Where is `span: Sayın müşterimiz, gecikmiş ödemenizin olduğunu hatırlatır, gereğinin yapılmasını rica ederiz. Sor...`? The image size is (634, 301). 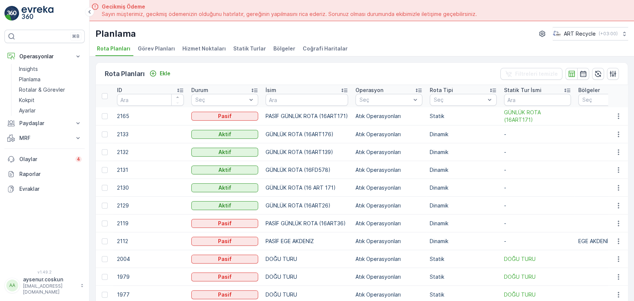 span: Sayın müşterimiz, gecikmiş ödemenizin olduğunu hatırlatır, gereğinin yapılmasını rica ederiz. Sor... is located at coordinates (289, 14).